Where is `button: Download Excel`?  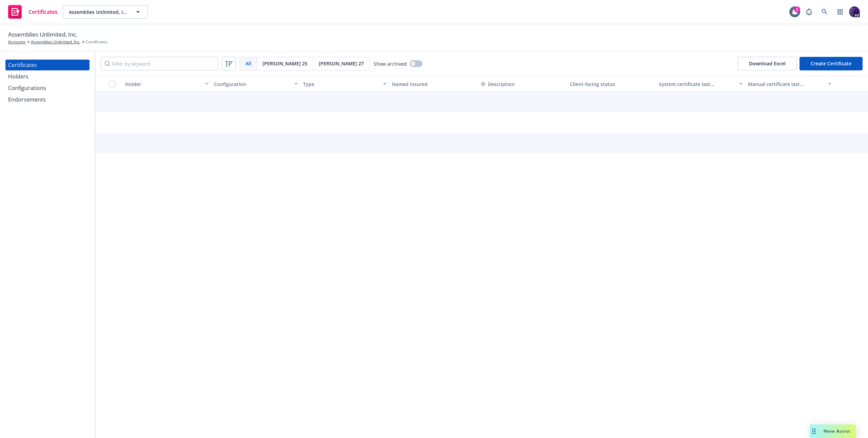
button: Download Excel is located at coordinates (767, 64).